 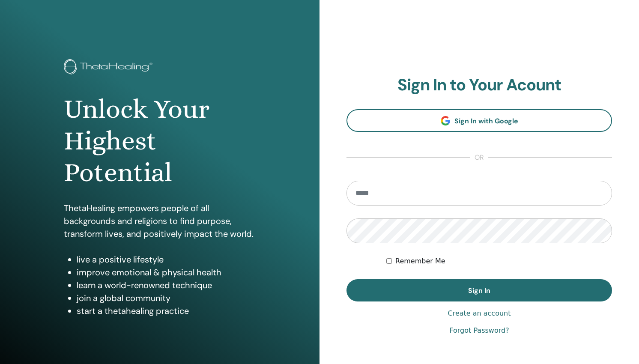 What do you see at coordinates (480, 291) in the screenshot?
I see `button: Sign In` at bounding box center [480, 291].